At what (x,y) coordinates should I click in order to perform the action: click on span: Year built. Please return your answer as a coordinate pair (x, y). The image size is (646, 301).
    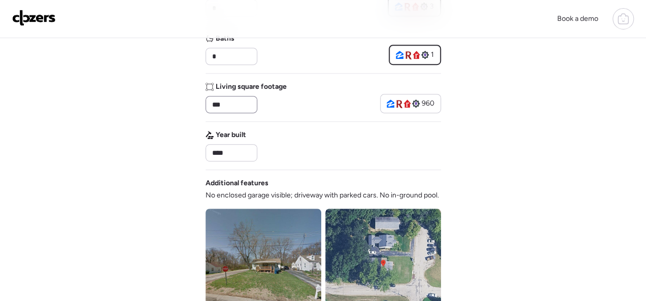
    Looking at the image, I should click on (231, 135).